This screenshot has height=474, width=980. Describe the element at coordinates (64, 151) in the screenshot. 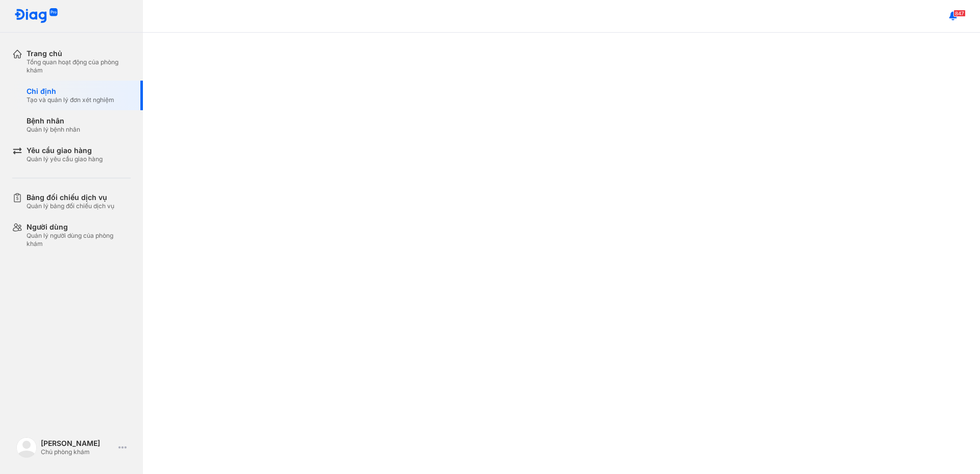

I see `div: Yêu cầu giao hàng` at that location.